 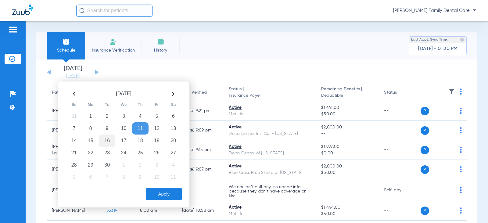 I want to click on img: Search Icon, so click(x=82, y=11).